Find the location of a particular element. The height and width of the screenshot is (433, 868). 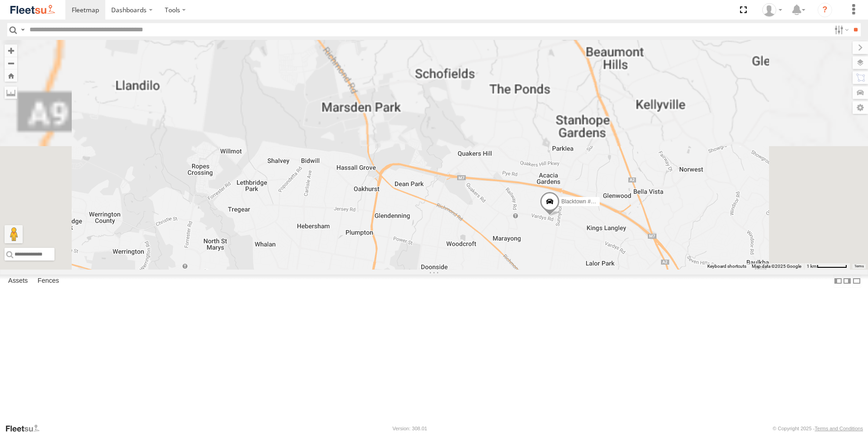

label: Map Settings is located at coordinates (860, 107).